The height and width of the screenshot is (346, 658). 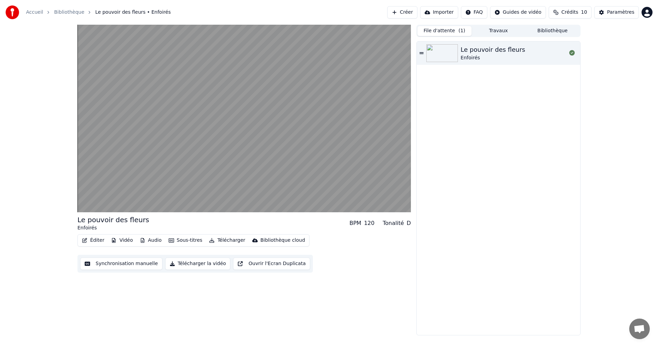 I want to click on div: BPM, so click(x=355, y=223).